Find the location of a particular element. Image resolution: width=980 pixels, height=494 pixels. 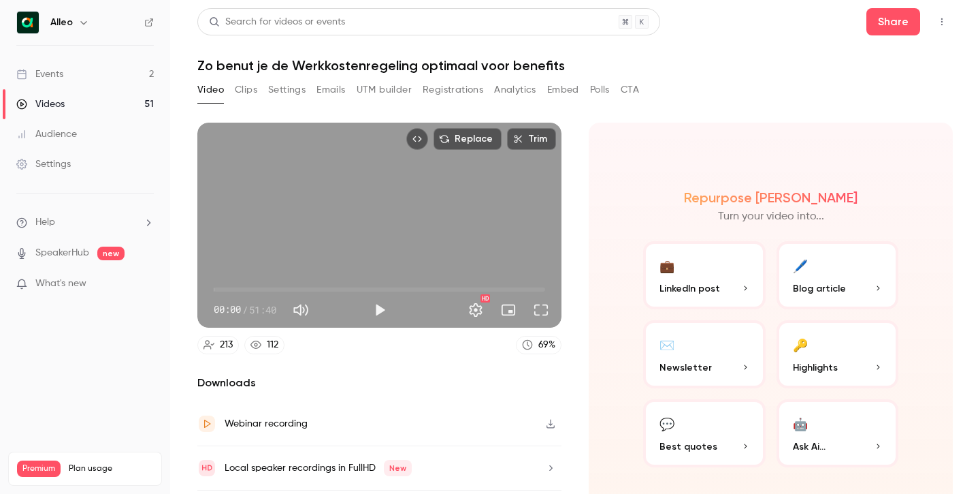

a: 213 is located at coordinates (218, 344).